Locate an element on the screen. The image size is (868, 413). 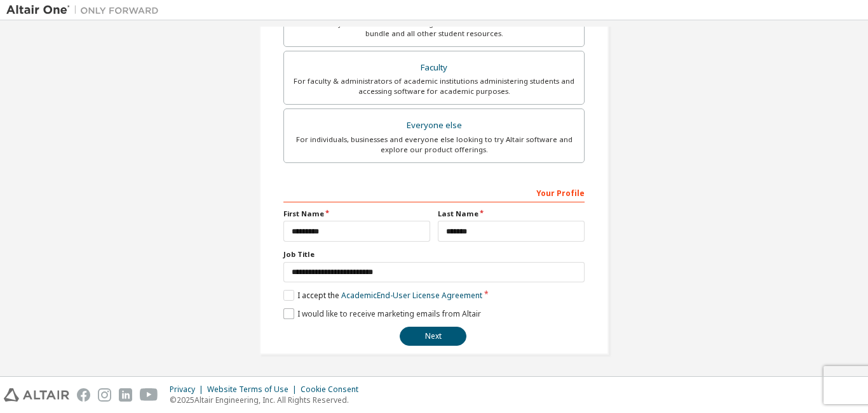
div: Everyone else is located at coordinates (434, 126).